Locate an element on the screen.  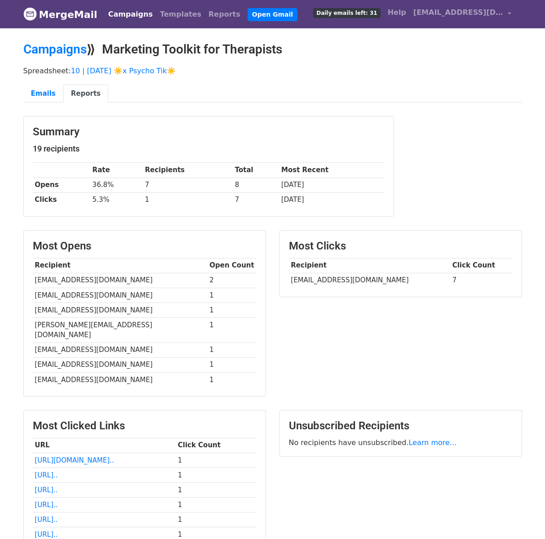
p: No recipients have unsubscribed. is located at coordinates (401, 442).